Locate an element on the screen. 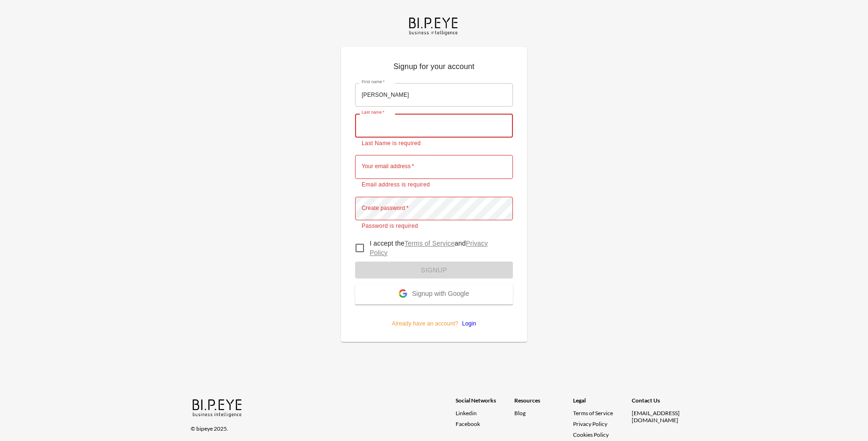  div: Contact Us is located at coordinates (661, 404).